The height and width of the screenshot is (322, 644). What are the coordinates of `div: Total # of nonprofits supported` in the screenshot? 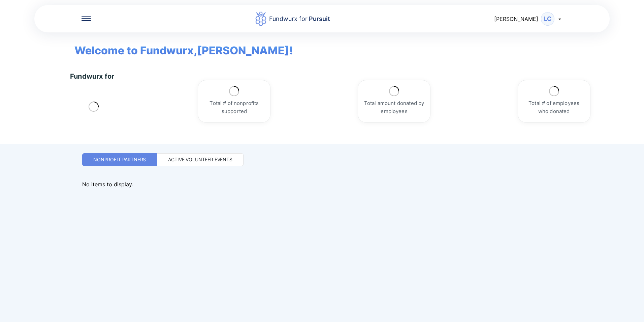 It's located at (234, 107).